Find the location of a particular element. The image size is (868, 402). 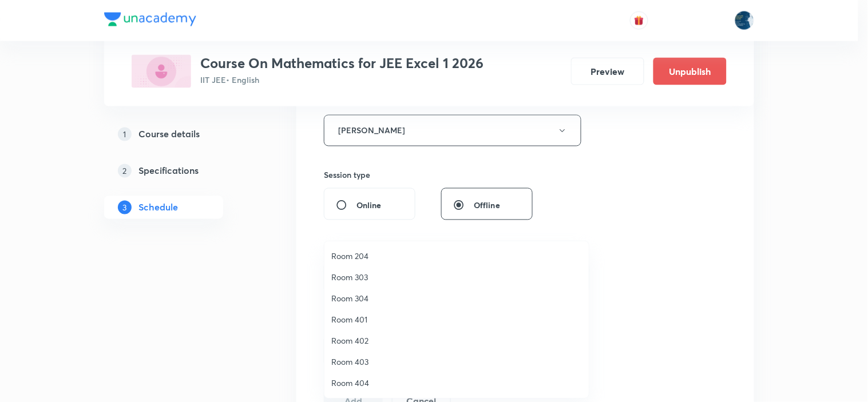

span: Room 403 is located at coordinates (457, 361).